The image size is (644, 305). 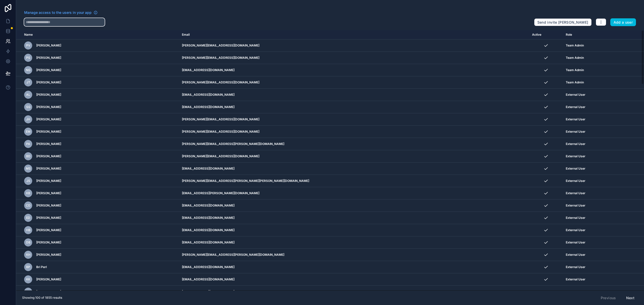 I want to click on span: AB, so click(x=28, y=292).